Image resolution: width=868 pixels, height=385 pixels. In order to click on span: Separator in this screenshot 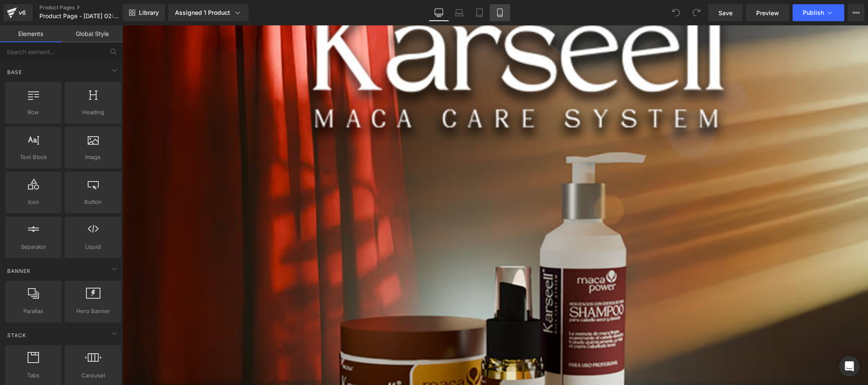, I will do `click(33, 247)`.